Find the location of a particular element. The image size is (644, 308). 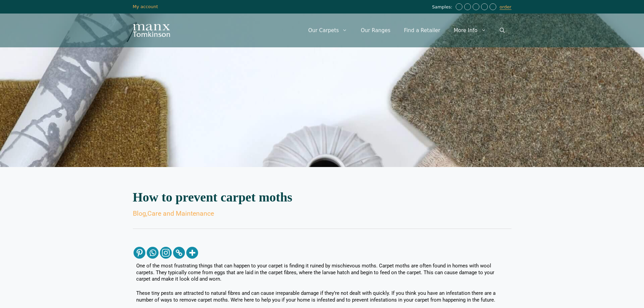

p: These tiny pests are attracted to natural fibres and can cause irreparable damage if they’re not ... is located at coordinates (322, 297).